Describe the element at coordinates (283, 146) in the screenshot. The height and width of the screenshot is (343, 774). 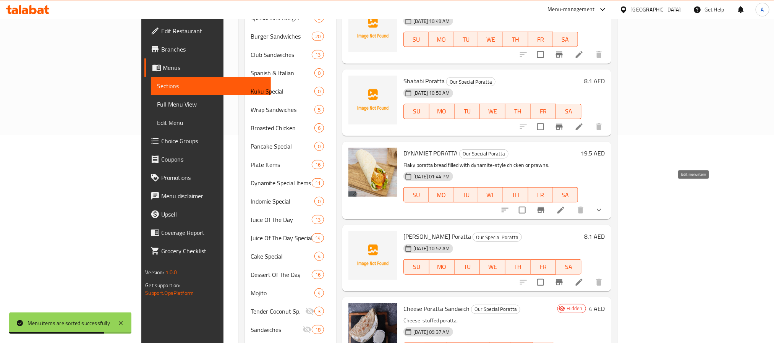
I see `span: Pancake Special` at that location.